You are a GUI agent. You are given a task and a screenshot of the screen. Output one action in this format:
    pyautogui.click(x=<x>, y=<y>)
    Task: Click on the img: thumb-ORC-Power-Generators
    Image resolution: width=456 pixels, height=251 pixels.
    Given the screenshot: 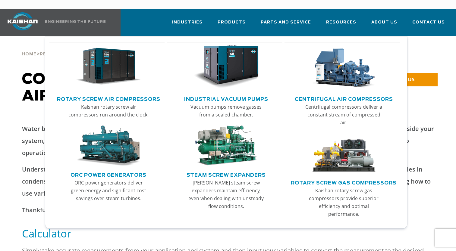 What is the action you would take?
    pyautogui.click(x=109, y=146)
    